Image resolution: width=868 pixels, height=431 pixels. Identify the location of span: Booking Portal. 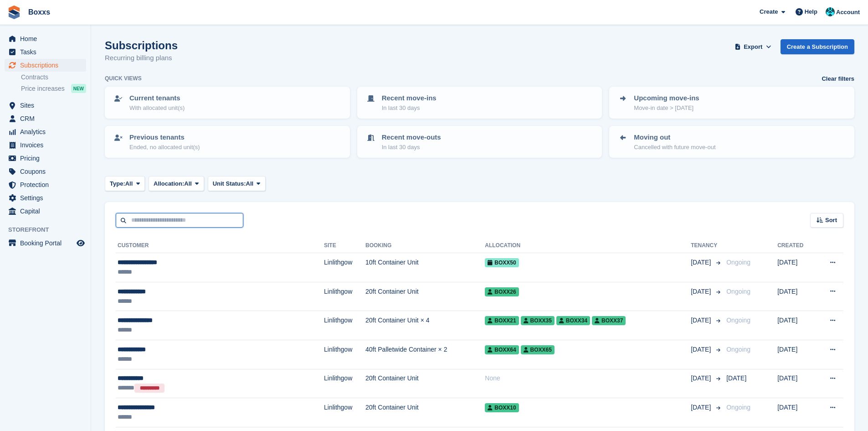
(47, 243).